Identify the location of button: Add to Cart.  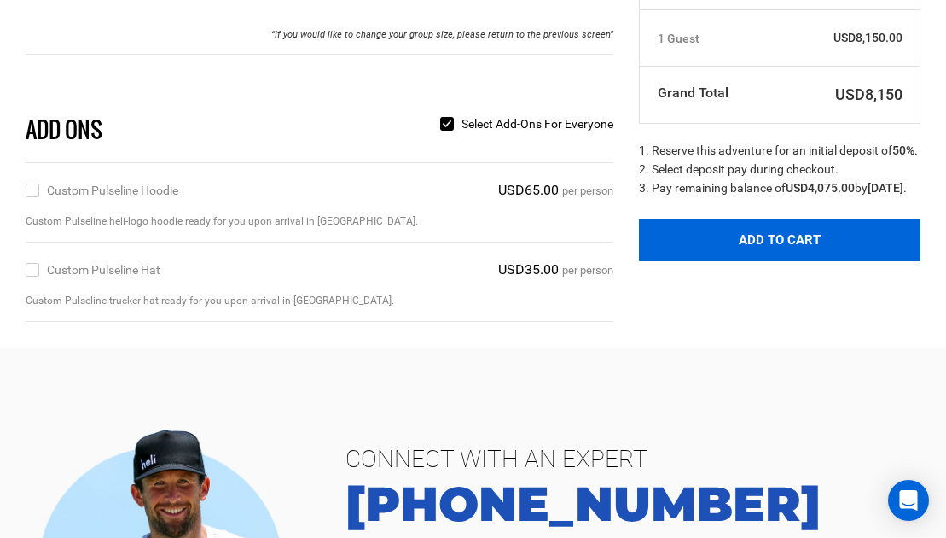
(780, 240).